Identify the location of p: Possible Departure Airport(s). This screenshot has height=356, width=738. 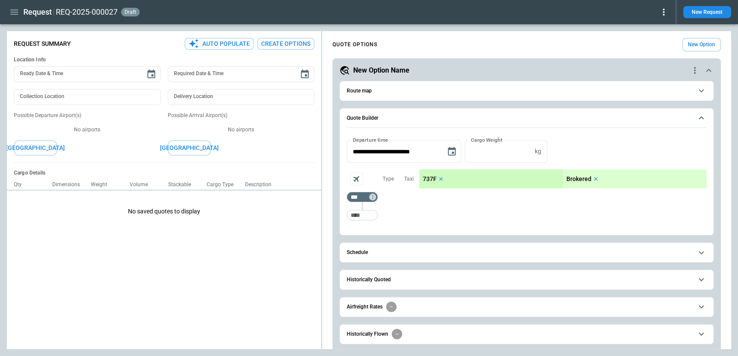
(87, 115).